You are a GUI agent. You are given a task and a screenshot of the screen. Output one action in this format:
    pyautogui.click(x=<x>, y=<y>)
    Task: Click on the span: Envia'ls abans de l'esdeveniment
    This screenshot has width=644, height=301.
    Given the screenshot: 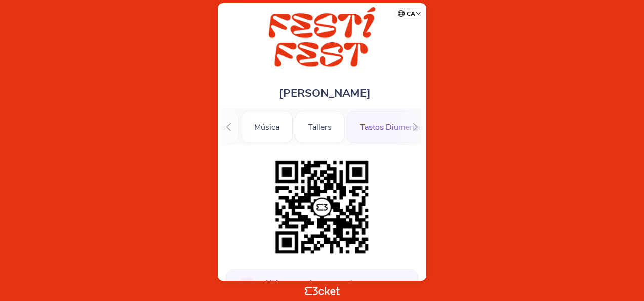 What is the action you would take?
    pyautogui.click(x=324, y=289)
    